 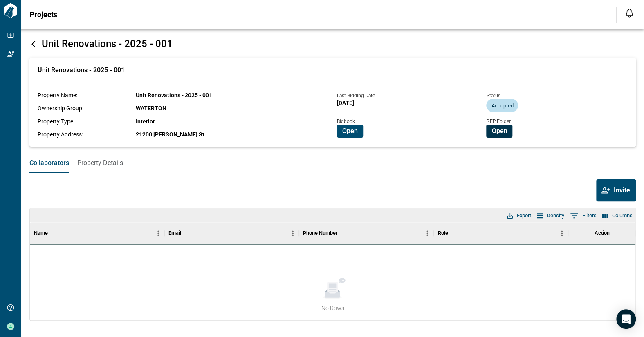 What do you see at coordinates (145, 121) in the screenshot?
I see `span: Interior` at bounding box center [145, 121].